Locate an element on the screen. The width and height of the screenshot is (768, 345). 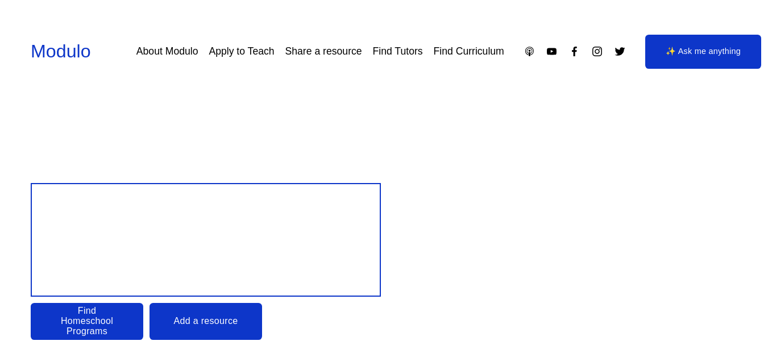
a: Apply to Teach is located at coordinates (241, 51).